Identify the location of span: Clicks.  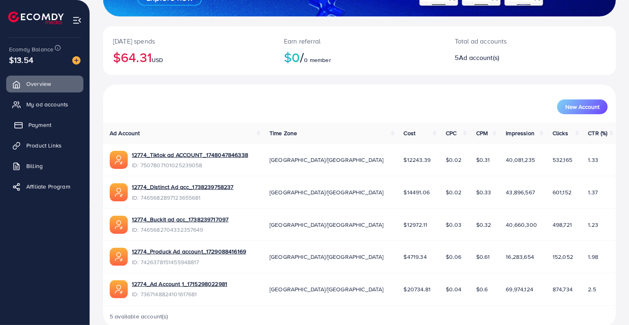
(561, 133).